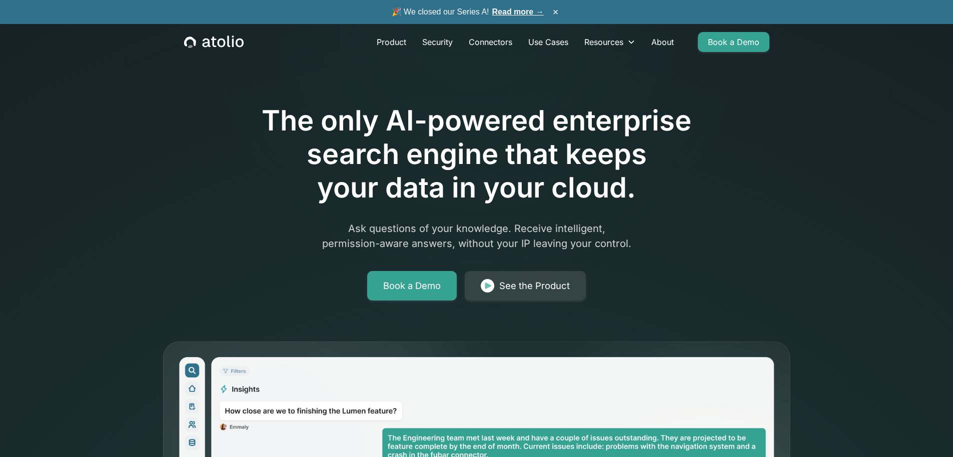 The image size is (953, 457). Describe the element at coordinates (518, 12) in the screenshot. I see `a: Read more →` at that location.